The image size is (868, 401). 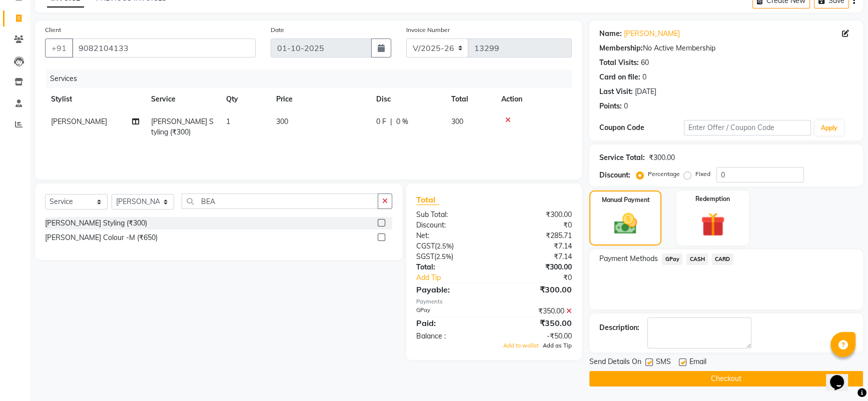 I want to click on span: Send Details On, so click(x=615, y=362).